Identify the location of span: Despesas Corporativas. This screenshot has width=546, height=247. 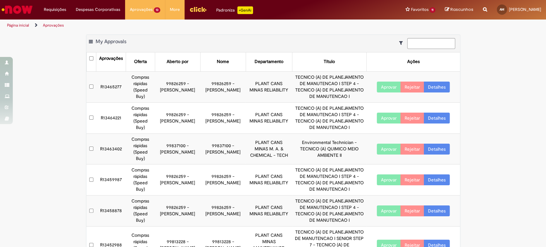
(98, 10).